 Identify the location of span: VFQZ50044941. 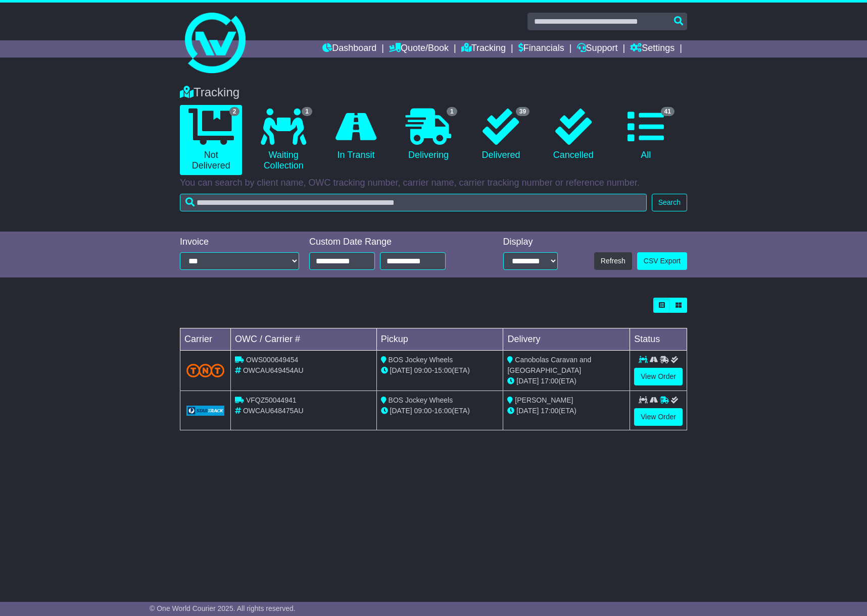
(271, 401).